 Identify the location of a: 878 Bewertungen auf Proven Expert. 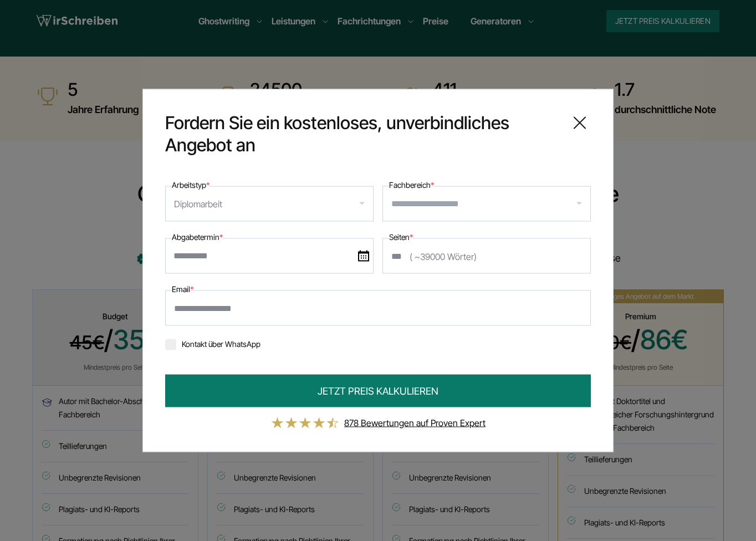
(415, 423).